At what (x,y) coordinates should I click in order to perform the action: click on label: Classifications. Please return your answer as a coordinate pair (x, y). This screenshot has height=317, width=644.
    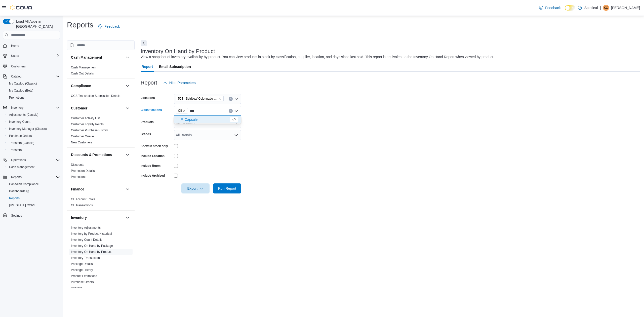
    Looking at the image, I should click on (151, 110).